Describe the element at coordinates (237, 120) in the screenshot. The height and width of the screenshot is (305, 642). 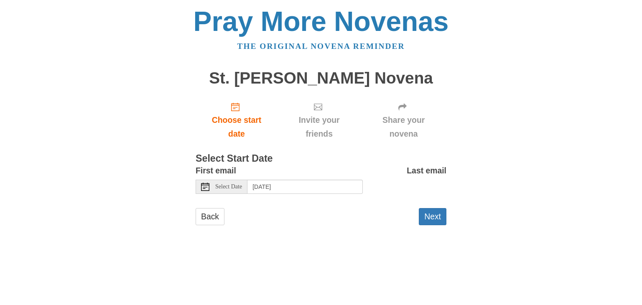
I see `a: Choose start date` at that location.